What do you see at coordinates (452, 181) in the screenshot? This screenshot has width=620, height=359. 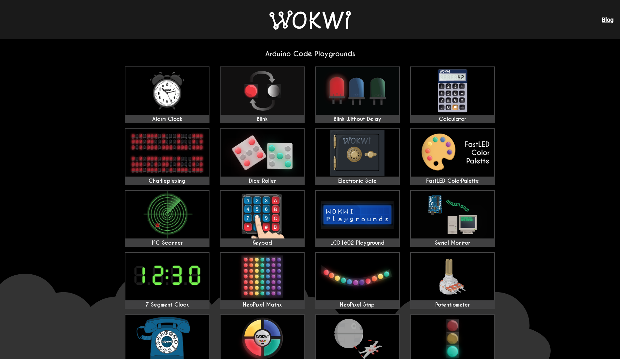 I see `div: FastLED ColorPalette` at bounding box center [452, 181].